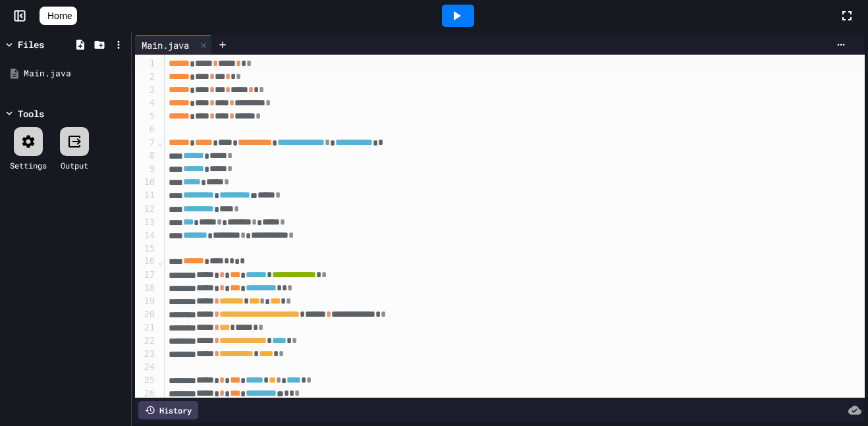  I want to click on div: History, so click(168, 410).